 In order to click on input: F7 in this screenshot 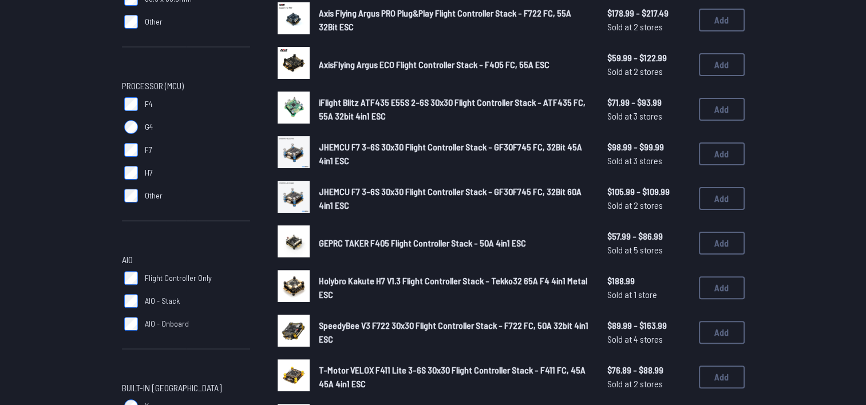, I will do `click(131, 150)`.